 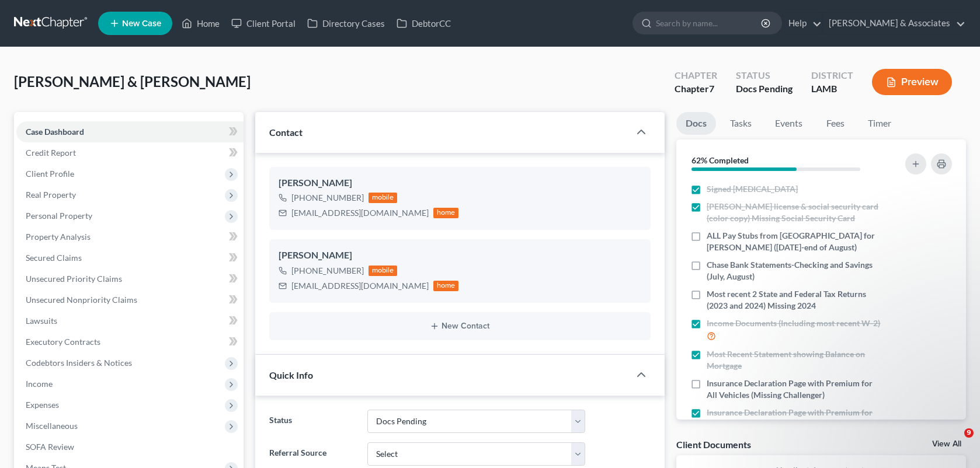 What do you see at coordinates (832, 89) in the screenshot?
I see `div: LAMB` at bounding box center [832, 89].